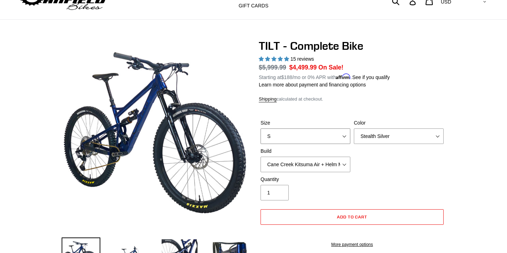 This screenshot has height=253, width=507. What do you see at coordinates (371, 77) in the screenshot?
I see `a: See if you qualify - Learn more about Affirm Financing (opens in modal)` at bounding box center [371, 77].